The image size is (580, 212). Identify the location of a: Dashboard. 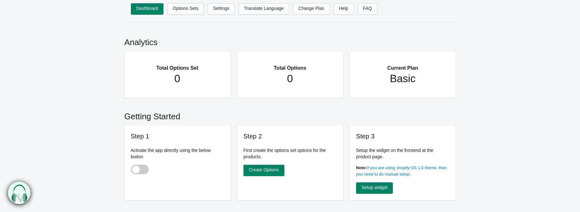
(147, 9).